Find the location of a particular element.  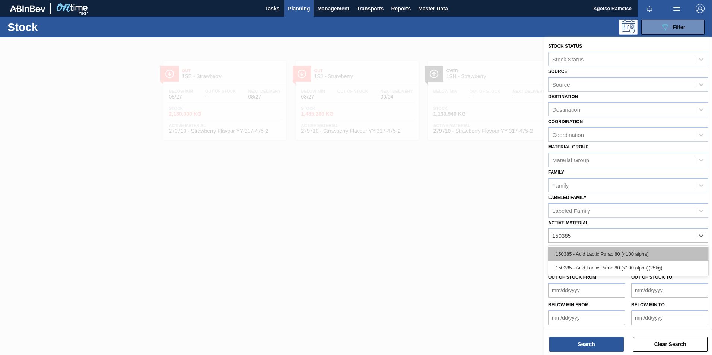

button: Notifications is located at coordinates (649, 9).